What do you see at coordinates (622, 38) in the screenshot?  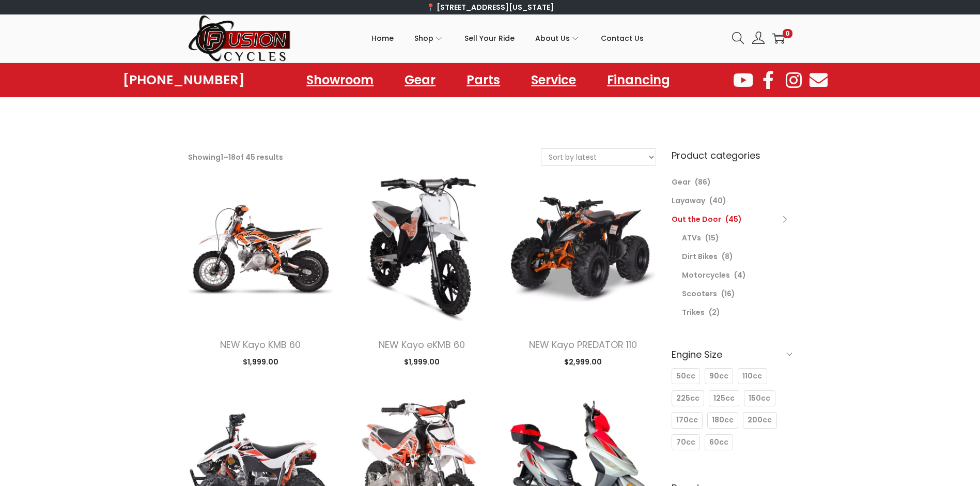 I see `a: Contact Us` at bounding box center [622, 38].